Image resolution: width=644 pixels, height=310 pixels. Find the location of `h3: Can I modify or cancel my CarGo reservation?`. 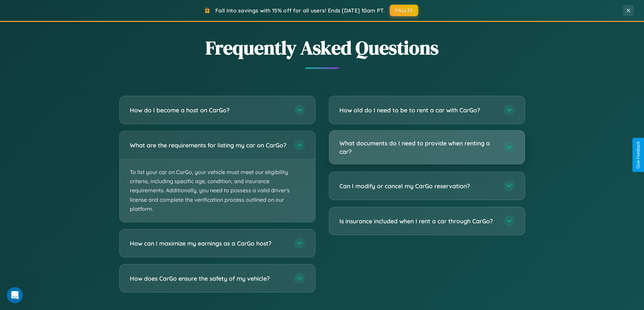

h3: Can I modify or cancel my CarGo reservation? is located at coordinates (418, 186).